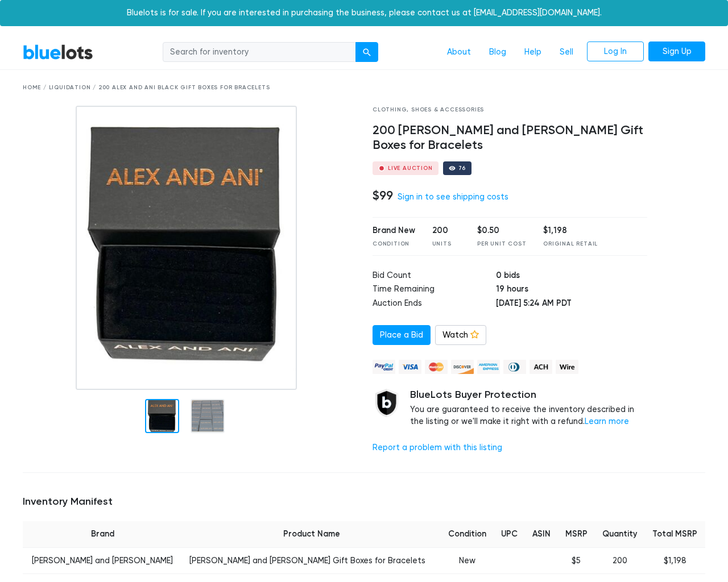  I want to click on img: diners_club-c48f30131b33b1bb0e5d0e2dbd43a8bea4cb12cb2961413e2f4250e06c020426.png, so click(515, 367).